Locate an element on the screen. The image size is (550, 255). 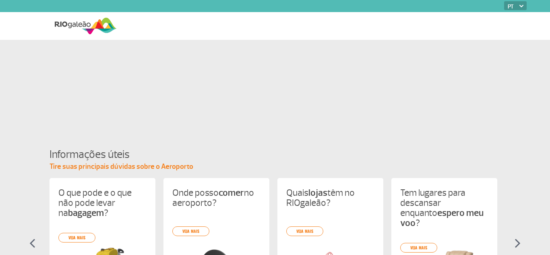
strong: lojas is located at coordinates (318, 193).